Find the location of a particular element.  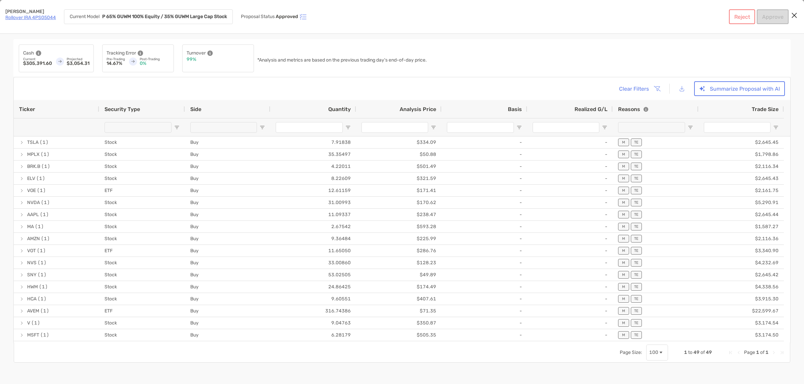

div: 316.74386 is located at coordinates (313, 311).